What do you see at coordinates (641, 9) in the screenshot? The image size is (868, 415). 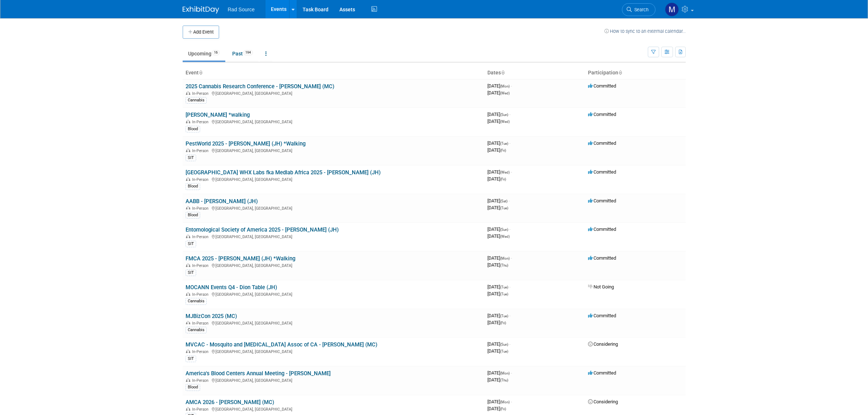 I see `span: Search` at bounding box center [641, 9].